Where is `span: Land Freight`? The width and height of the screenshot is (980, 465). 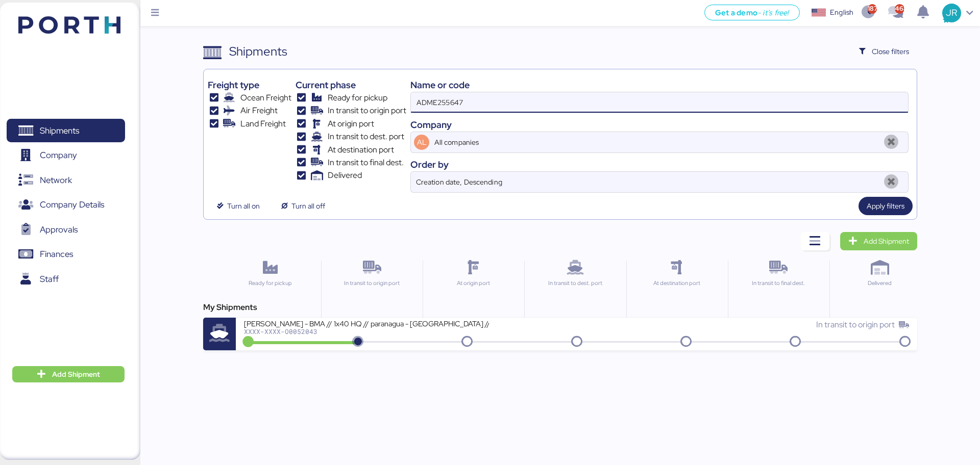 span: Land Freight is located at coordinates (263, 124).